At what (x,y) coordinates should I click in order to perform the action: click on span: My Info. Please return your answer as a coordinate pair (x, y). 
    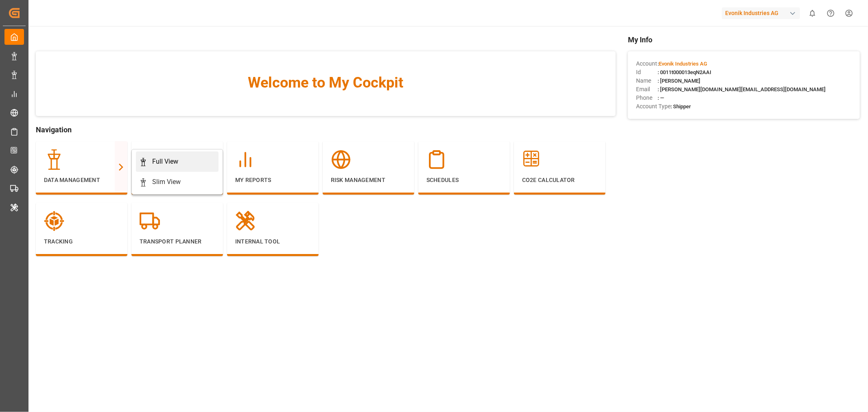
    Looking at the image, I should click on (744, 39).